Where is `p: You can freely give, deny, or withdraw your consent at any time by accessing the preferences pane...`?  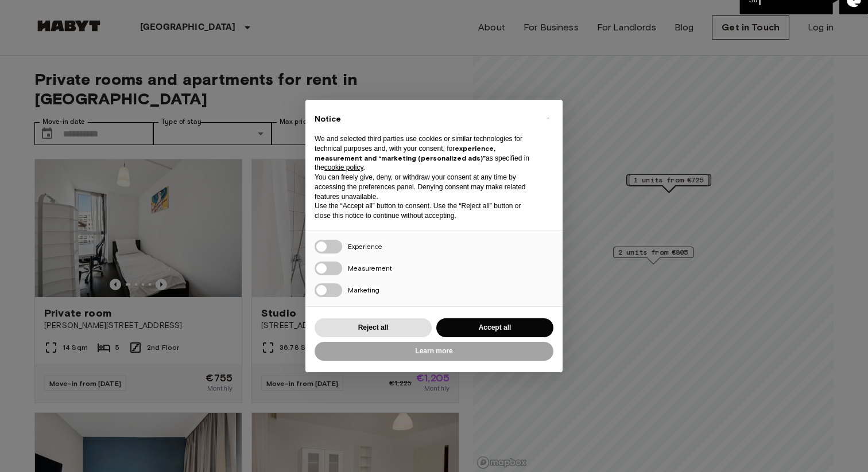 p: You can freely give, deny, or withdraw your consent at any time by accessing the preferences pane... is located at coordinates (425, 187).